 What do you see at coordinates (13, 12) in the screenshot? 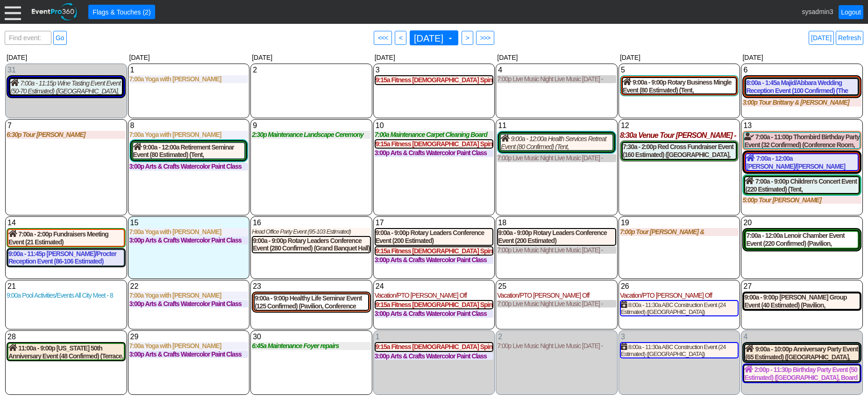
I see `div: Menu: Click or 'Crtl+M' to toggle menu open/close` at bounding box center [13, 12].